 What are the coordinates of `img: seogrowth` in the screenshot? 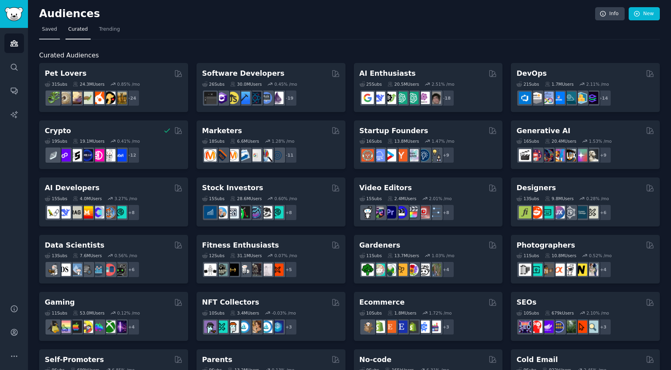 It's located at (547, 327).